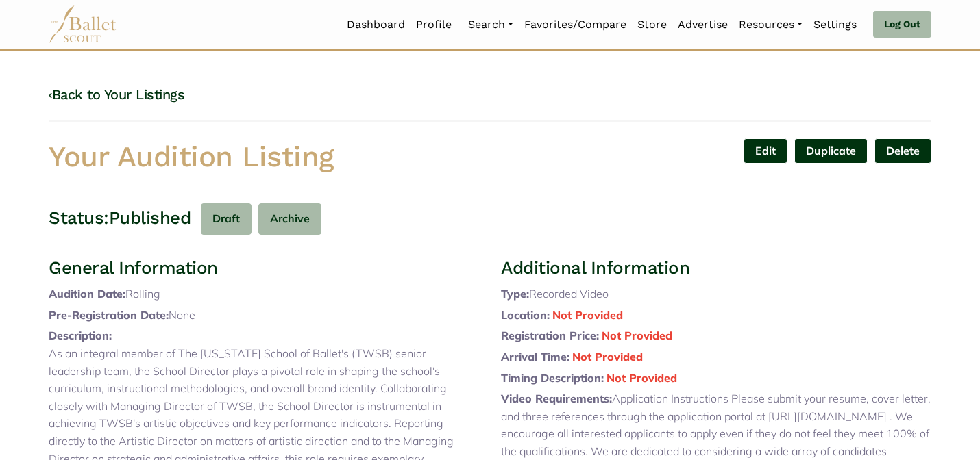 The image size is (980, 460). Describe the element at coordinates (434, 25) in the screenshot. I see `a: Profile` at that location.